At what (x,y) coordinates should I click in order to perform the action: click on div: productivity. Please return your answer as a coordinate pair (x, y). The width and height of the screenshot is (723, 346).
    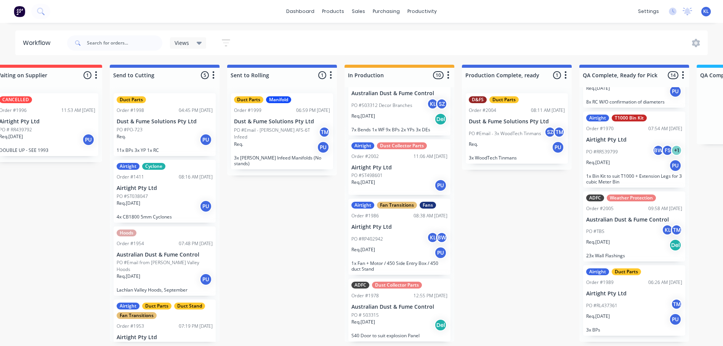
    Looking at the image, I should click on (422, 11).